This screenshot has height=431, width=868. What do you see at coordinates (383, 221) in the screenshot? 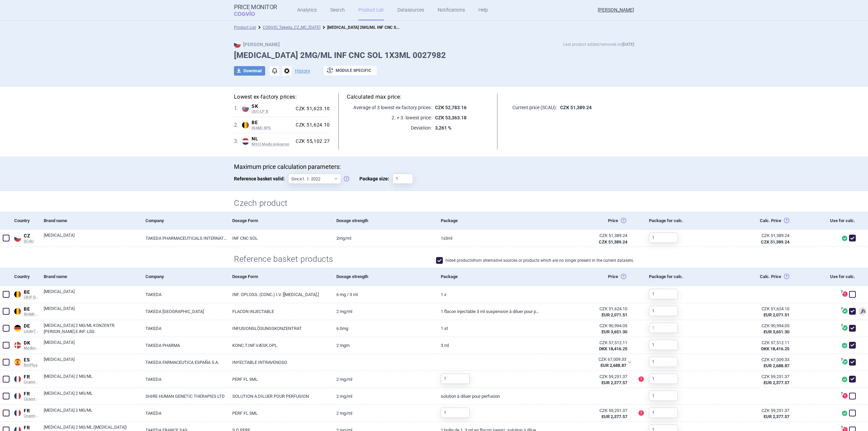
I see `div: Dosage strength` at bounding box center [383, 221].